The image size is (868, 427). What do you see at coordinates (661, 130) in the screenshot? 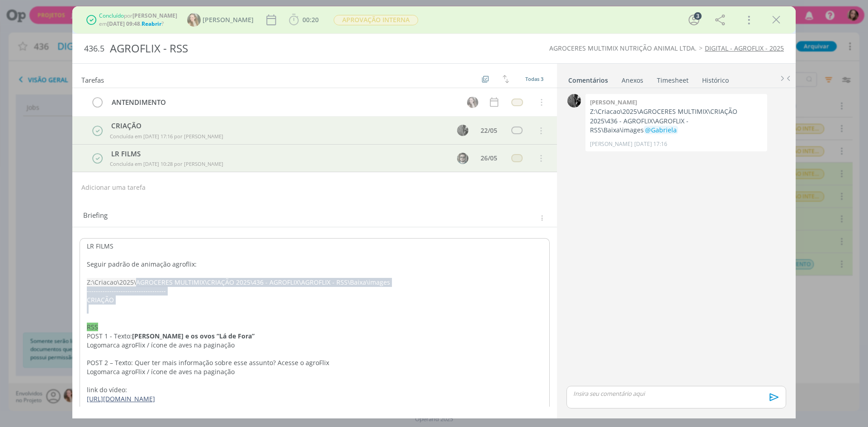
I see `span: @Gabriela` at bounding box center [661, 130].